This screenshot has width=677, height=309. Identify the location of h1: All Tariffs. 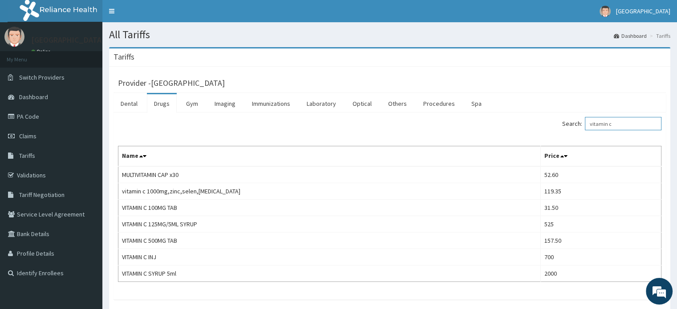
(390, 35).